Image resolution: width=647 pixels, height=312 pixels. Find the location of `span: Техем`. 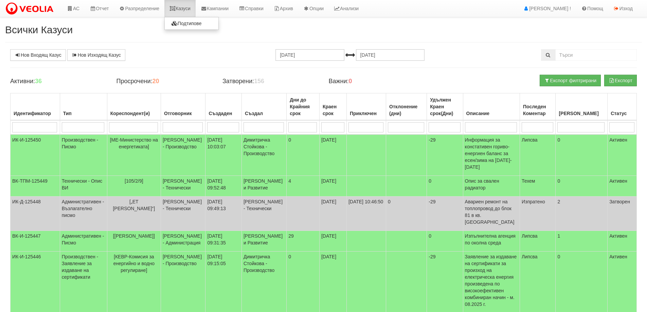

span: Техем is located at coordinates (528, 181).